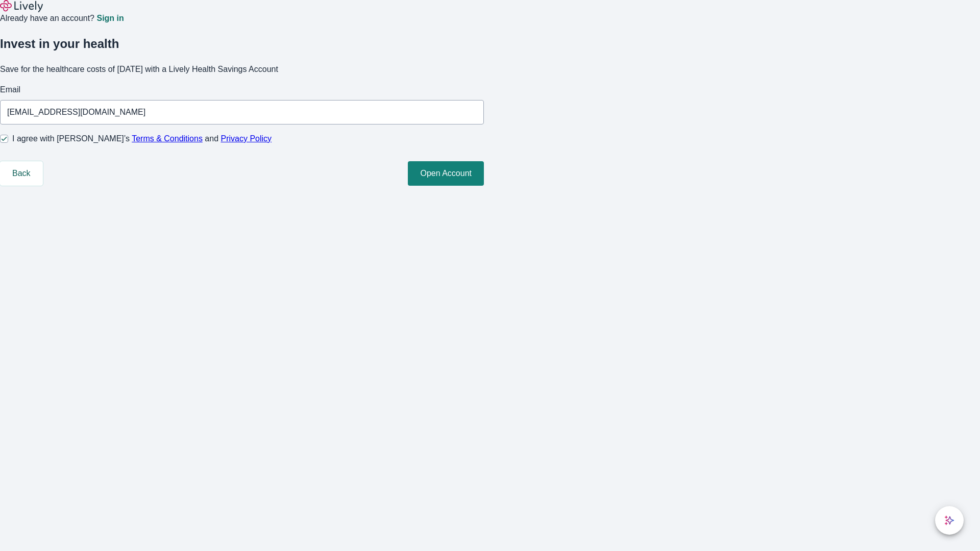 The height and width of the screenshot is (551, 980). I want to click on svg: Lively AI Assistant, so click(949, 520).